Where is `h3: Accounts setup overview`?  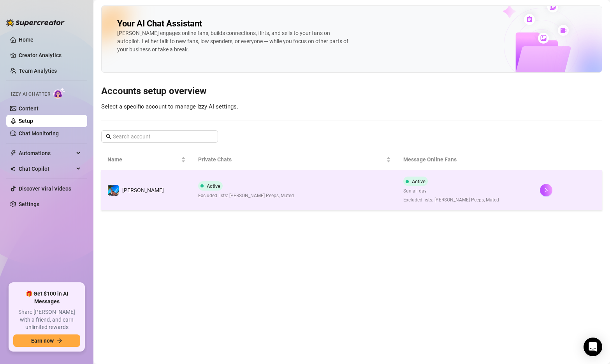
h3: Accounts setup overview is located at coordinates (351, 92).